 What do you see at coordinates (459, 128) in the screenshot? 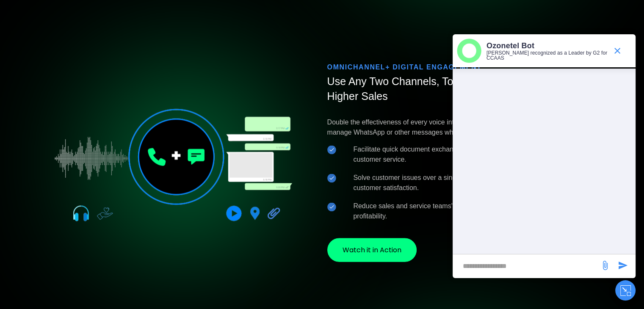
I see `p: Double the effectiveness of every voice interaction. Empower agents to seamlessly manage WhatsApp...` at bounding box center [459, 128].